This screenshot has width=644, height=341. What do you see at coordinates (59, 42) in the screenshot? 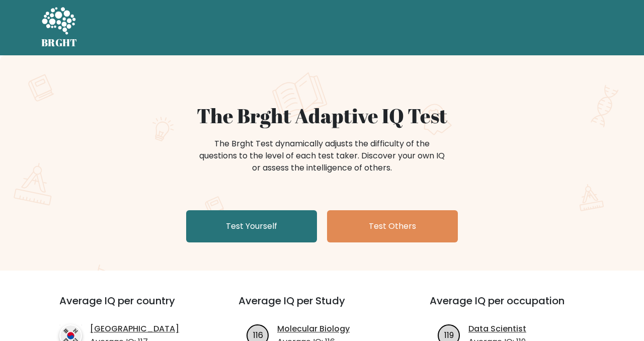
I see `h5: BRGHT` at bounding box center [59, 42].